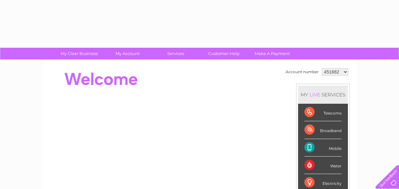  I want to click on a: My Account, so click(127, 53).